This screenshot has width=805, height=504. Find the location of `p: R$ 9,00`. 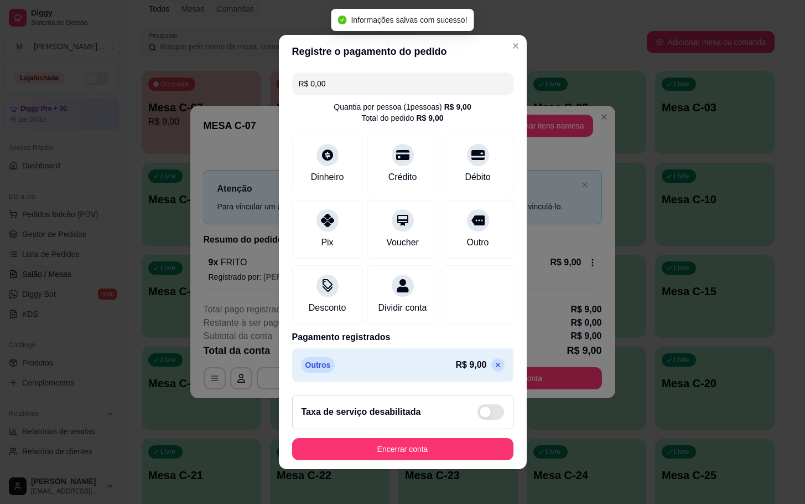

p: R$ 9,00 is located at coordinates (471, 365).